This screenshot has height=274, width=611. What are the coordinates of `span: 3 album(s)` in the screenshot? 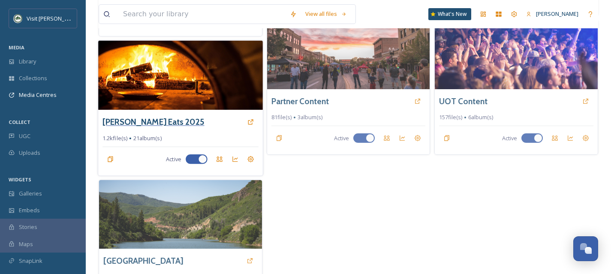 It's located at (310, 117).